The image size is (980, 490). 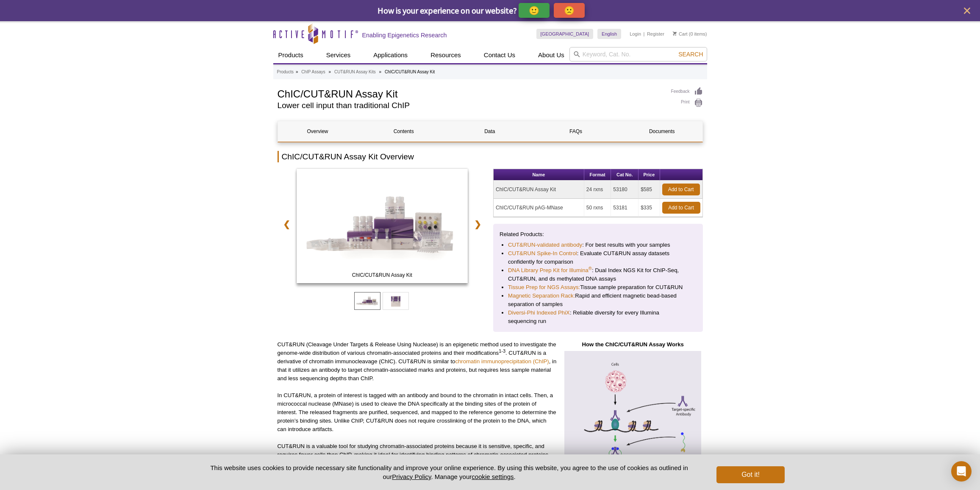 I want to click on li: Rapid and efficient magnetic bead-based separation of samples, so click(x=598, y=300).